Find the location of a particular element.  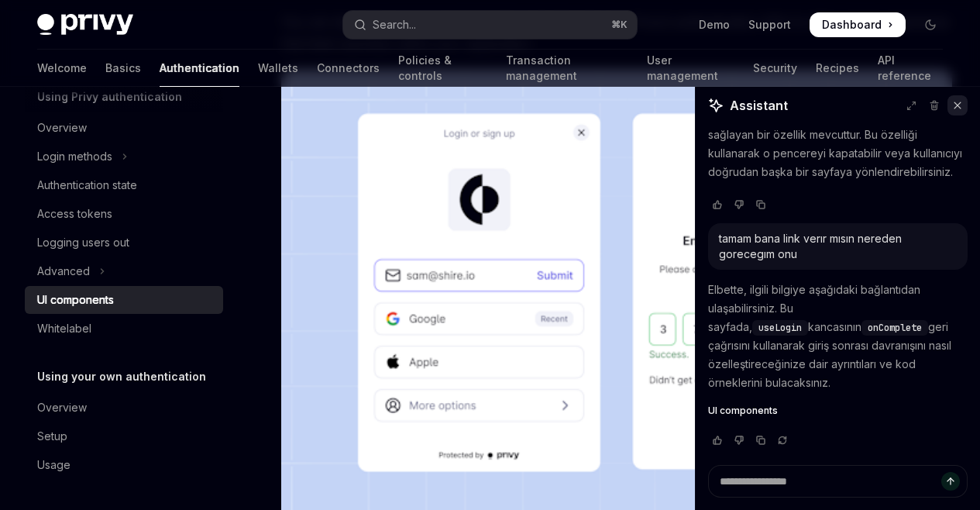

span: Dashboard is located at coordinates (851, 25).